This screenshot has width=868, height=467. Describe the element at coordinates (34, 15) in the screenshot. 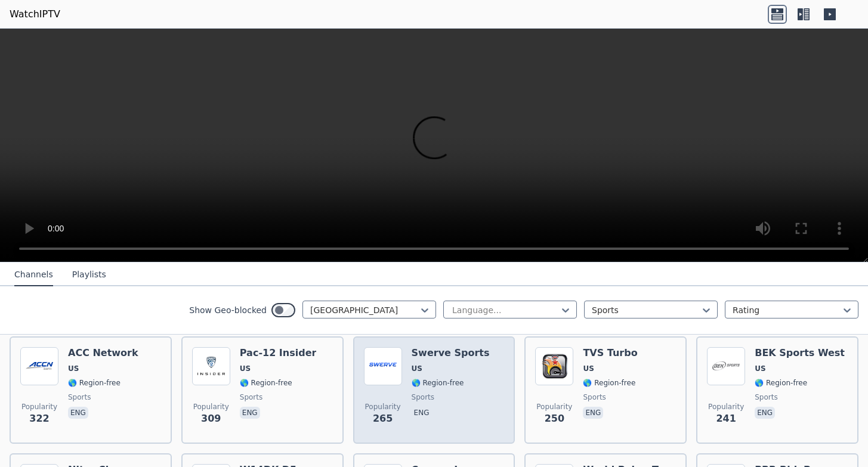

I see `a: WatchIPTV` at that location.